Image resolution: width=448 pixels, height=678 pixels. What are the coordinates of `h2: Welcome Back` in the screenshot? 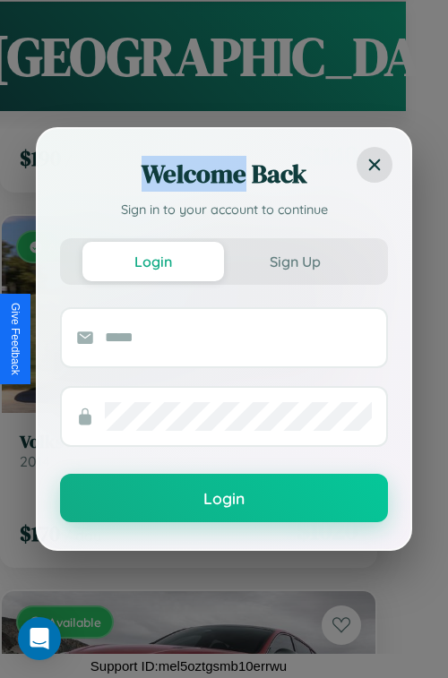 It's located at (224, 174).